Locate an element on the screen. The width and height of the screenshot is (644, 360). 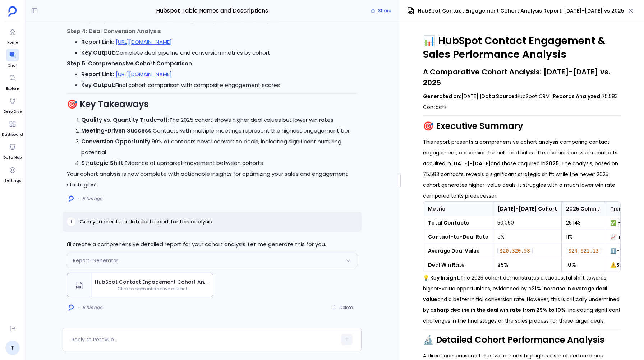
span: Chat is located at coordinates (12, 66).